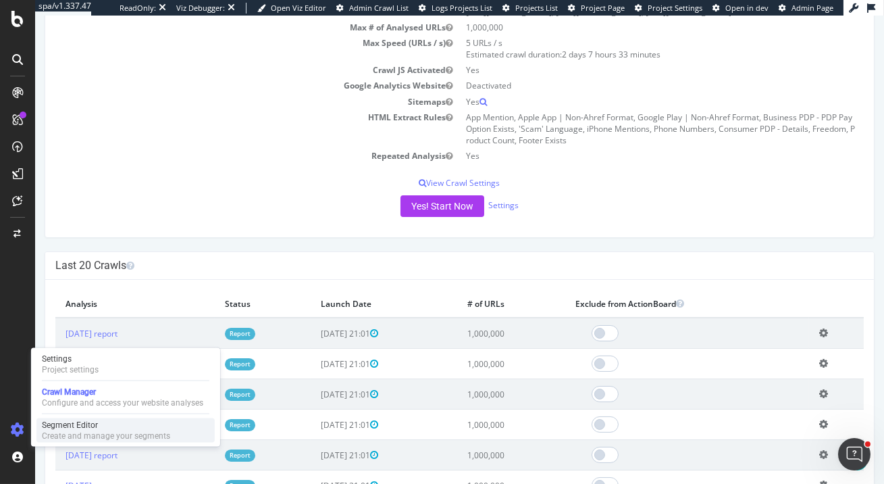 This screenshot has height=484, width=884. I want to click on th: Analysis, so click(100, 287).